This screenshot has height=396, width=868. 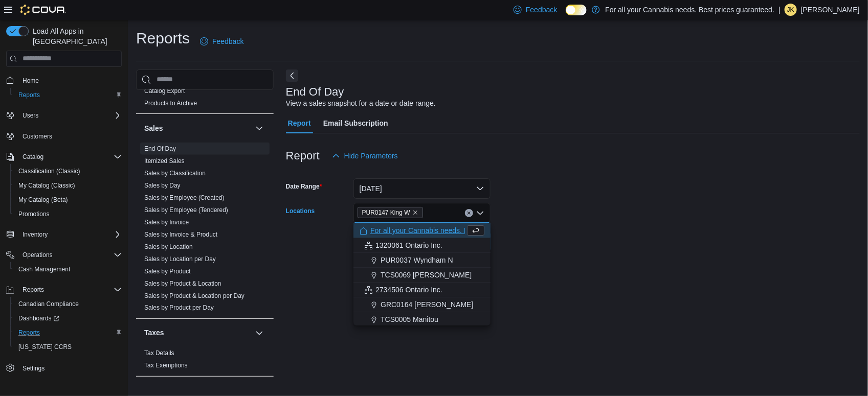 I want to click on button: Catalog, so click(x=64, y=157).